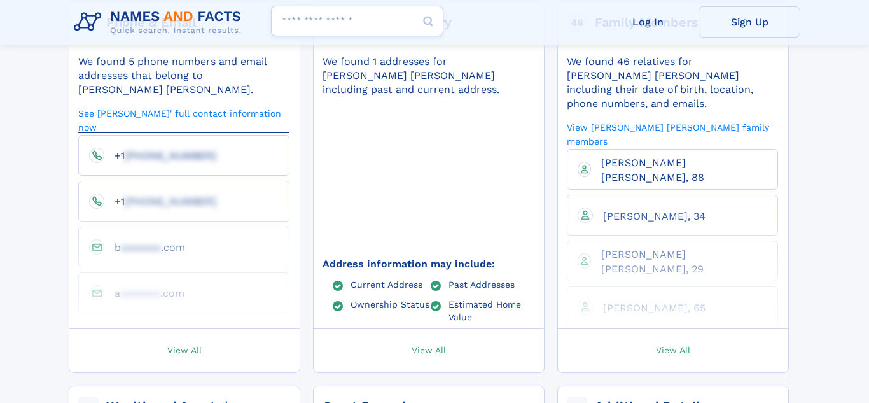 Image resolution: width=869 pixels, height=403 pixels. I want to click on a: baaaaaaa.com, so click(144, 246).